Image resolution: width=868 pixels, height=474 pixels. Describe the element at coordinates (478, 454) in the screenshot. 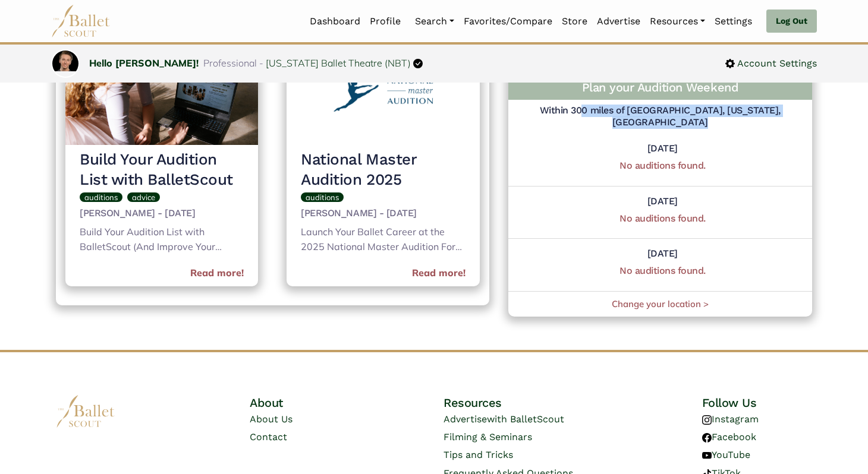

I see `a: Tips and Tricks` at that location.